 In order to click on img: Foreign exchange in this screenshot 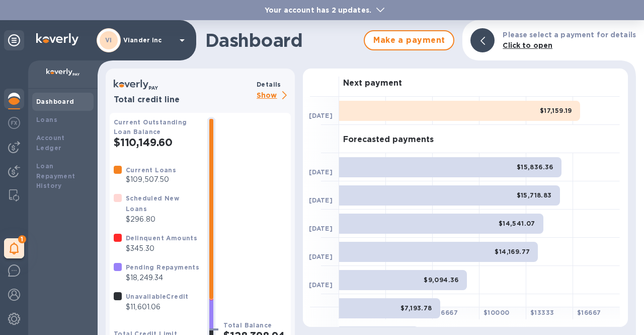, I will do `click(14, 123)`.